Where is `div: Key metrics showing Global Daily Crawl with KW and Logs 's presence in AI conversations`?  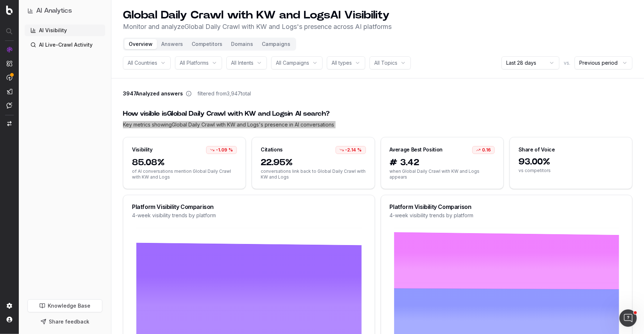 div: Key metrics showing Global Daily Crawl with KW and Logs 's presence in AI conversations is located at coordinates (377, 125).